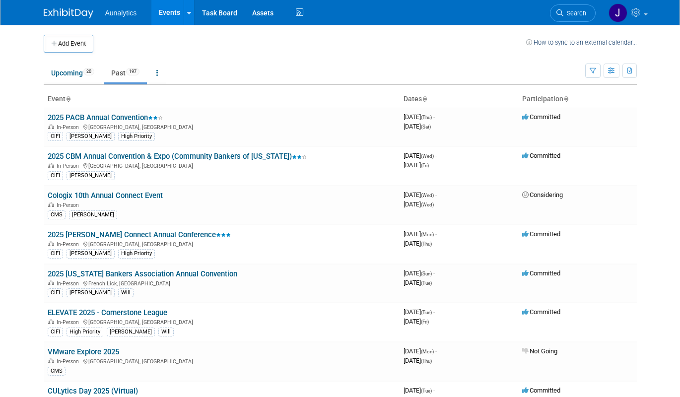 Image resolution: width=680 pixels, height=397 pixels. I want to click on a: Sort by Event Name, so click(68, 99).